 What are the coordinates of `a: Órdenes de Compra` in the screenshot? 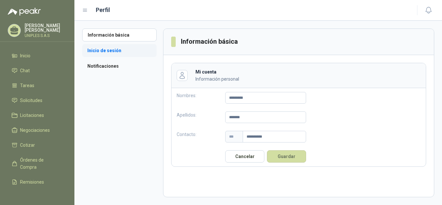 It's located at (37, 163).